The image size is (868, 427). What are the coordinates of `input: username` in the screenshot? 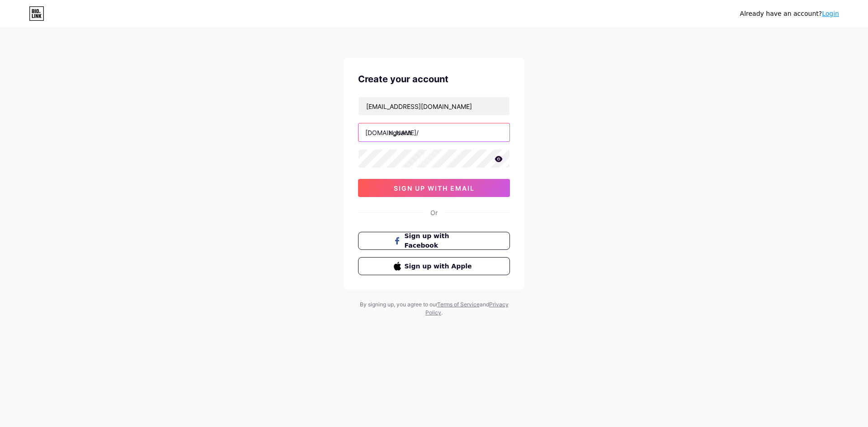 It's located at (434, 133).